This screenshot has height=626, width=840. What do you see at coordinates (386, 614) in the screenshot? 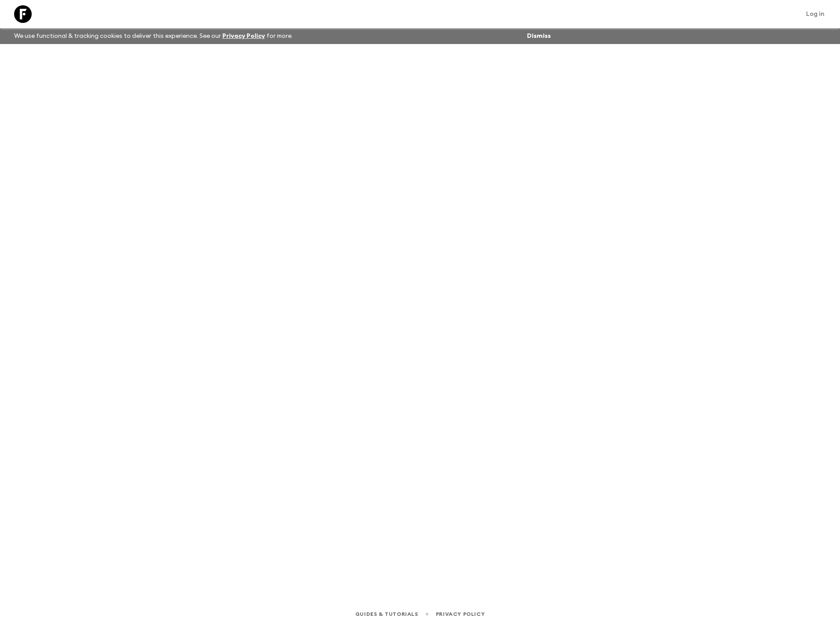
I see `a: Guides & Tutorials` at bounding box center [386, 614].